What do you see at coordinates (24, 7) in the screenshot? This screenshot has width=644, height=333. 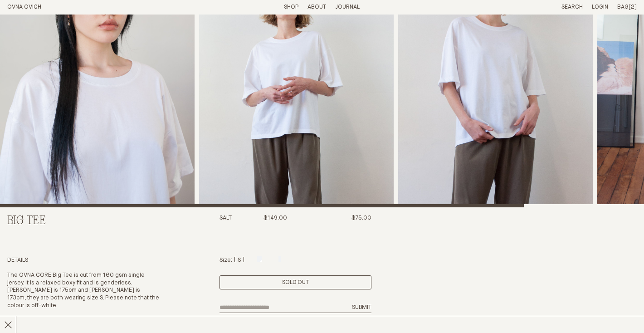 I see `a: Home` at bounding box center [24, 7].